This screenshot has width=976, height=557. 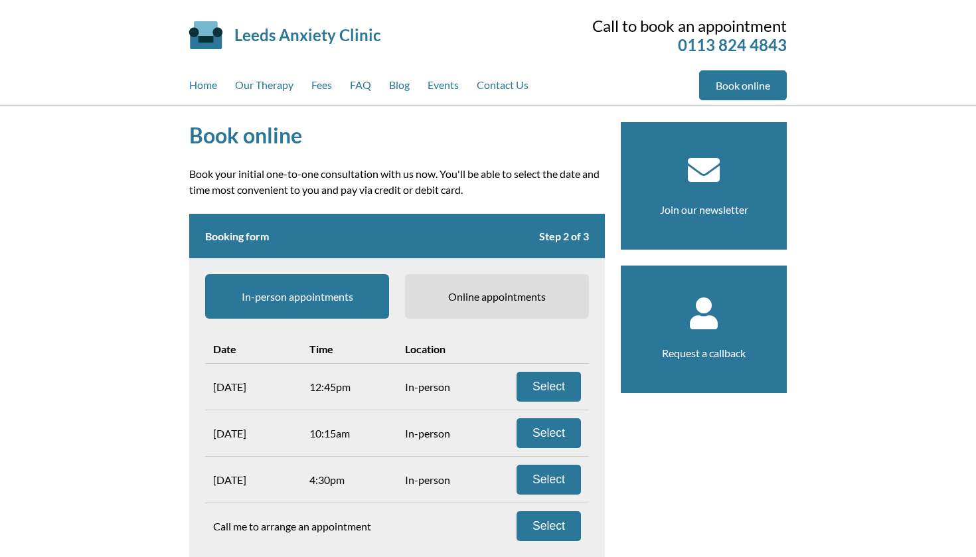 What do you see at coordinates (349, 526) in the screenshot?
I see `div: Call me to arrange an appointment` at bounding box center [349, 526].